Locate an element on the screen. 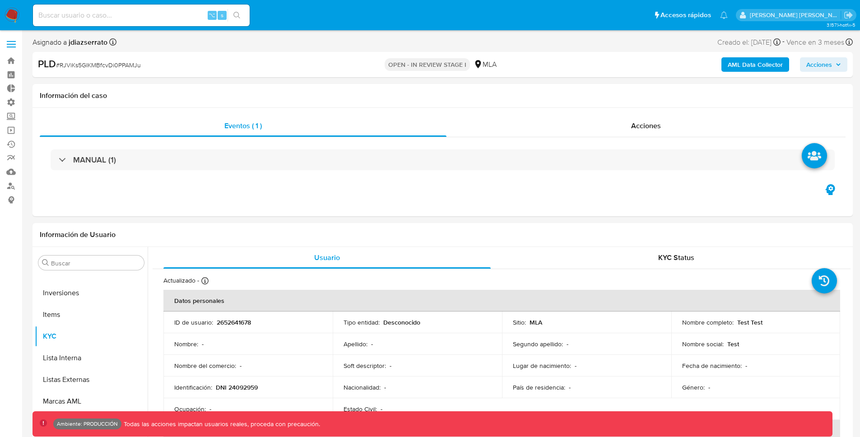 The height and width of the screenshot is (437, 860). p: Apellido : is located at coordinates (355, 344).